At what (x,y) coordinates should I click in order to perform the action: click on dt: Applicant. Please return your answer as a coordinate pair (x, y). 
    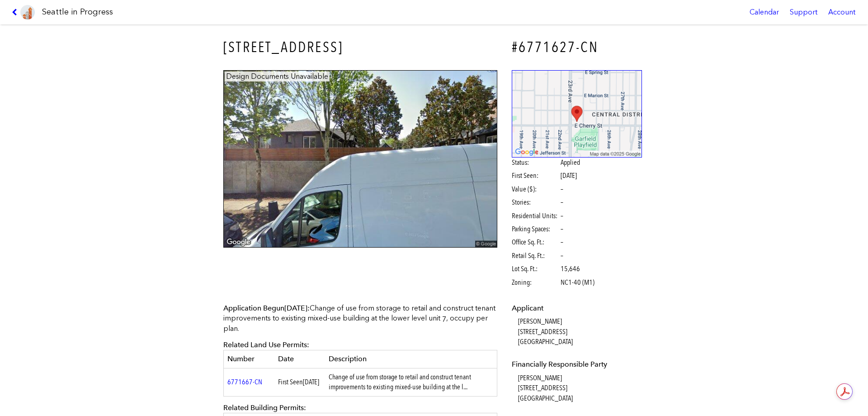
    Looking at the image, I should click on (577, 308).